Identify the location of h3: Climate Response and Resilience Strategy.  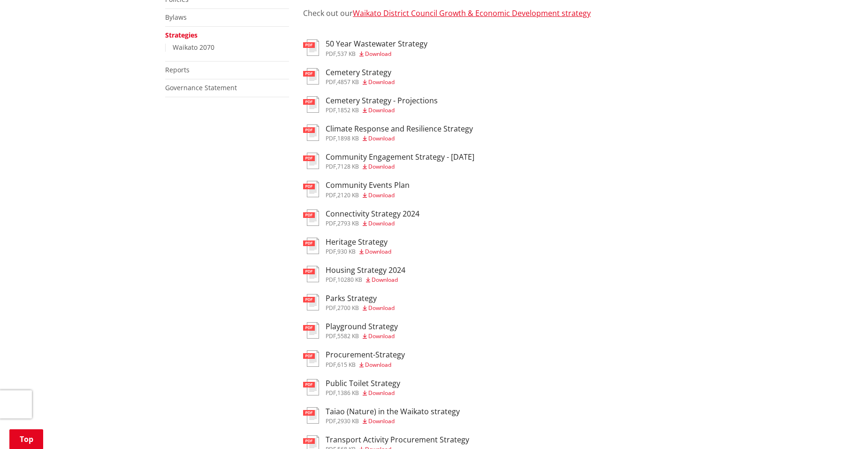
(399, 129).